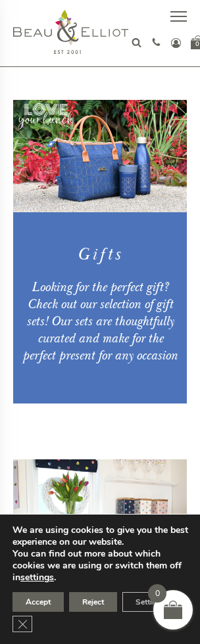 The image size is (200, 644). What do you see at coordinates (157, 593) in the screenshot?
I see `span: 0` at bounding box center [157, 593].